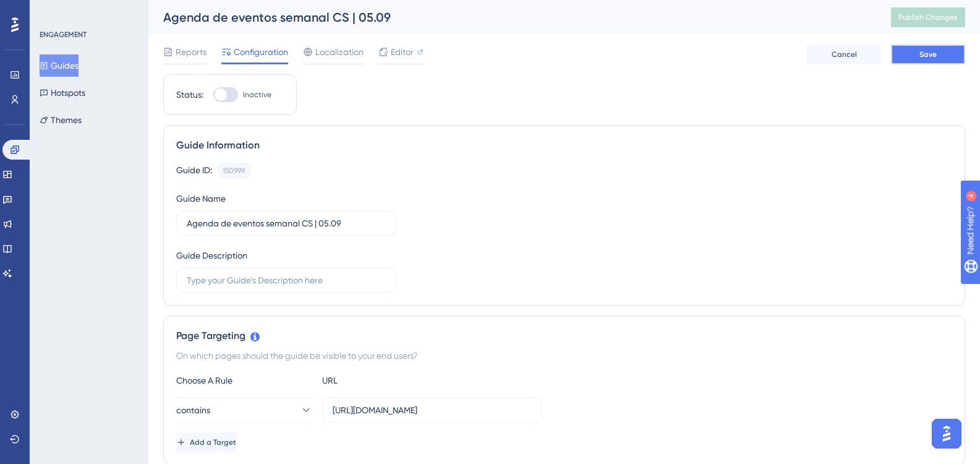 The height and width of the screenshot is (464, 980). What do you see at coordinates (191, 52) in the screenshot?
I see `span: Reports` at bounding box center [191, 52].